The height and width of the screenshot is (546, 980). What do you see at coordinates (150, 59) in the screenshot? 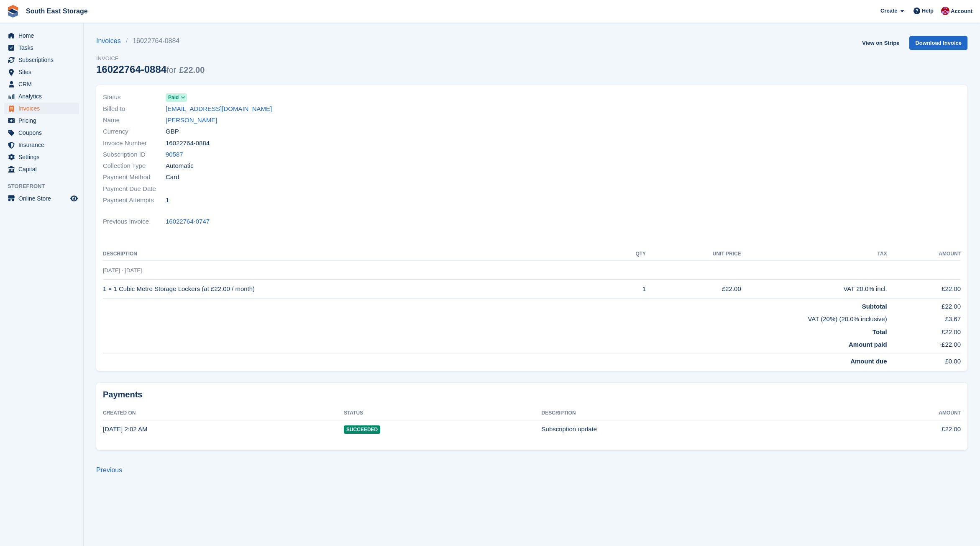
I see `span: Invoice` at bounding box center [150, 59].